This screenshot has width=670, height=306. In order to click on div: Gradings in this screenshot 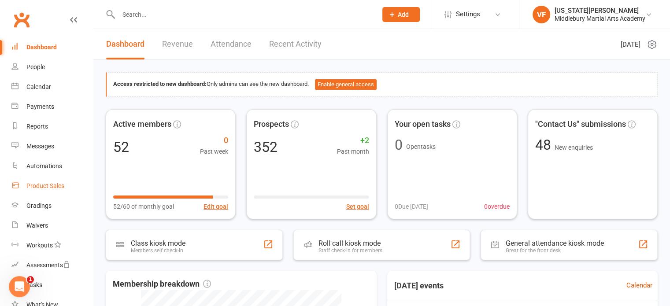, I will do `click(39, 206)`.